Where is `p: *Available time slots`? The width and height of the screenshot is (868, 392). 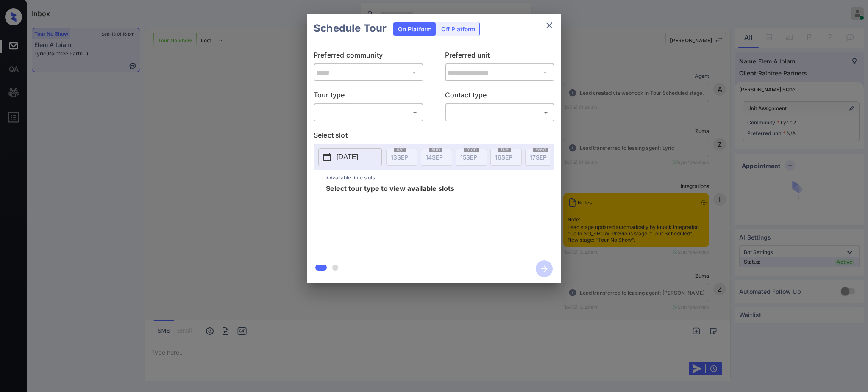 p: *Available time slots is located at coordinates (440, 177).